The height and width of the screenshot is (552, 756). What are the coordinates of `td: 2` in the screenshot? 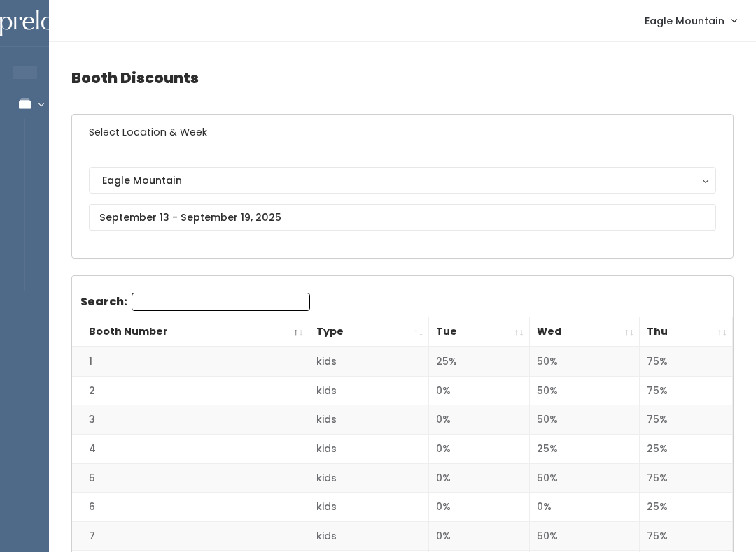 It's located at (190, 391).